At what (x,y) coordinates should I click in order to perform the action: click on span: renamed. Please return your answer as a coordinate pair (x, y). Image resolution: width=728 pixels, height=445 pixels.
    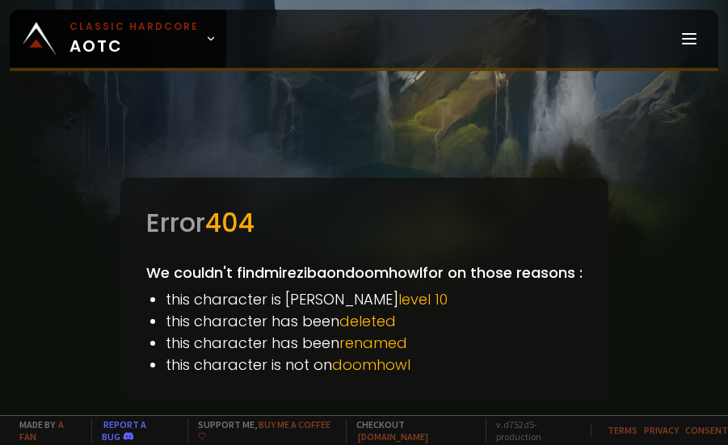
    Looking at the image, I should click on (373, 343).